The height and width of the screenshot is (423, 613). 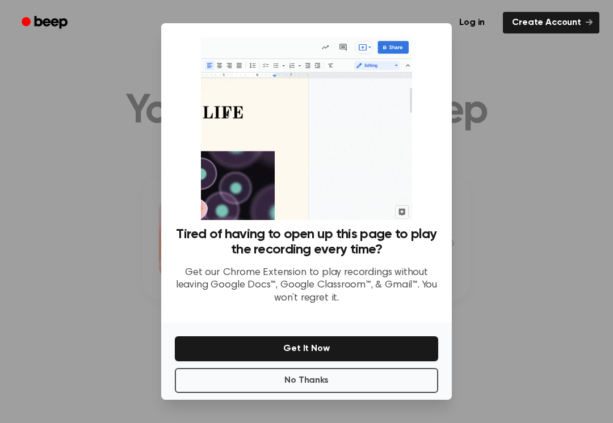 What do you see at coordinates (306, 349) in the screenshot?
I see `button: Get It Now` at bounding box center [306, 349].